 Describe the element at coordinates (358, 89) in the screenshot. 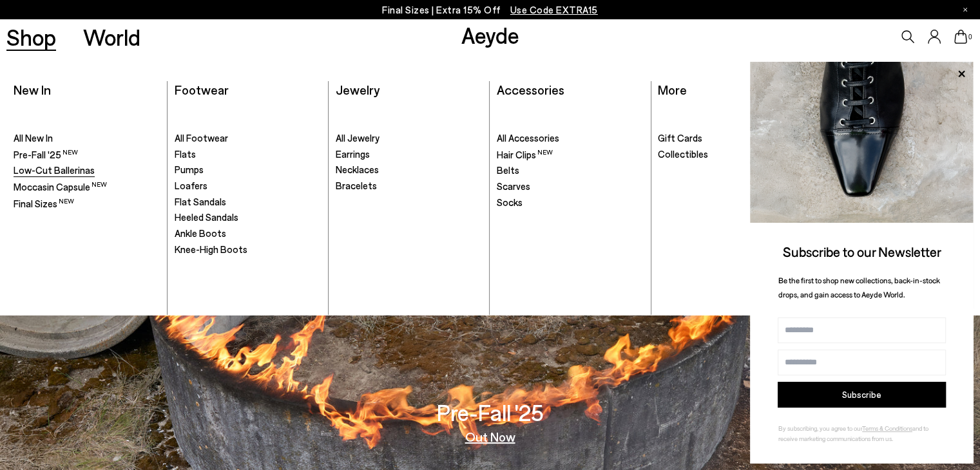

I see `a: Jewelry` at that location.